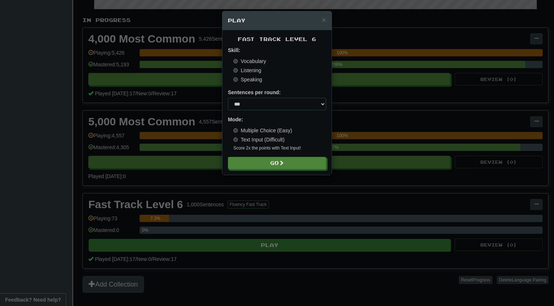 This screenshot has width=554, height=306. Describe the element at coordinates (254, 92) in the screenshot. I see `label: Sentences per round:` at that location.